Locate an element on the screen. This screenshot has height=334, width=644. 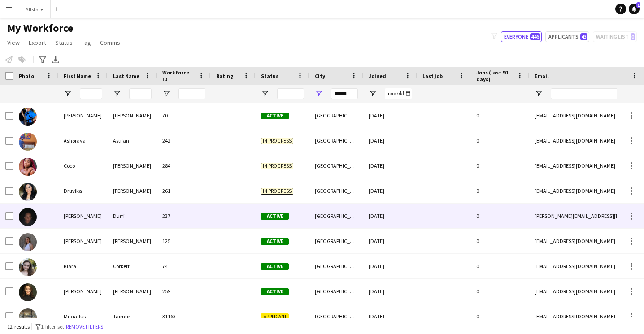
input: Status Filter Input is located at coordinates (291, 94).